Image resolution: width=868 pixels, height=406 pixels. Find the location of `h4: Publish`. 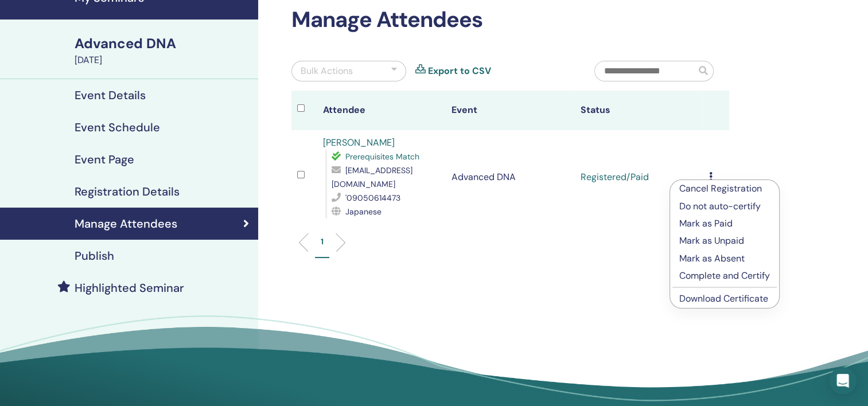

h4: Publish is located at coordinates (94, 256).